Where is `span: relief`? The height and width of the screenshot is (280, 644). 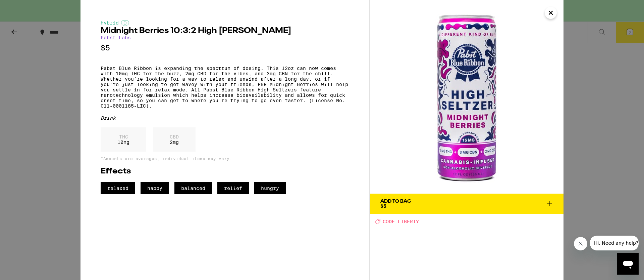
span: relief is located at coordinates (233, 188).